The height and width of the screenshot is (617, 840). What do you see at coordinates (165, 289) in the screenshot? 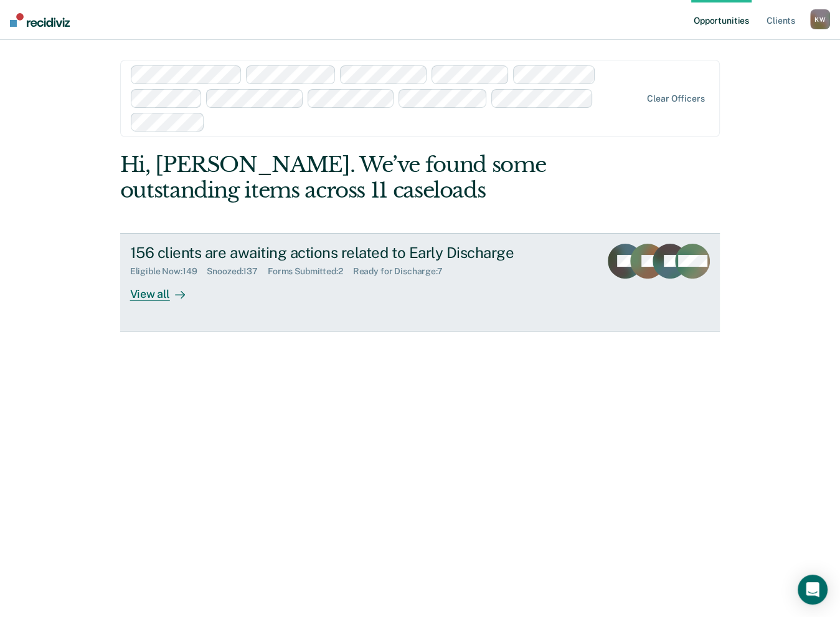
I see `div: View all` at bounding box center [165, 289].